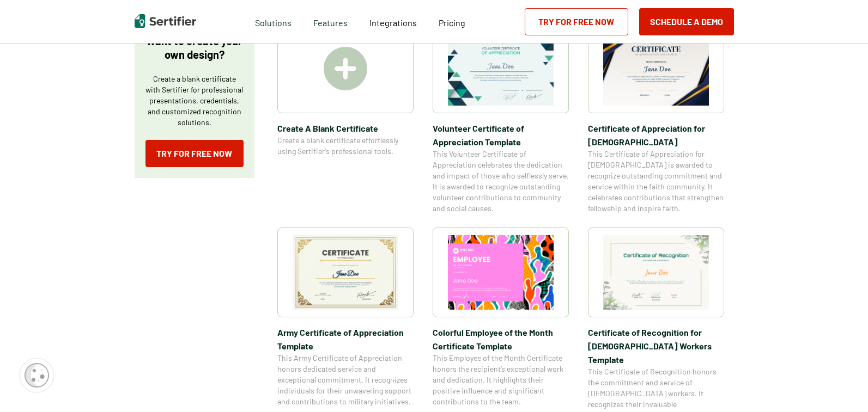 The image size is (868, 412). What do you see at coordinates (841, 386) in the screenshot?
I see `div: Chat Widget` at bounding box center [841, 386].